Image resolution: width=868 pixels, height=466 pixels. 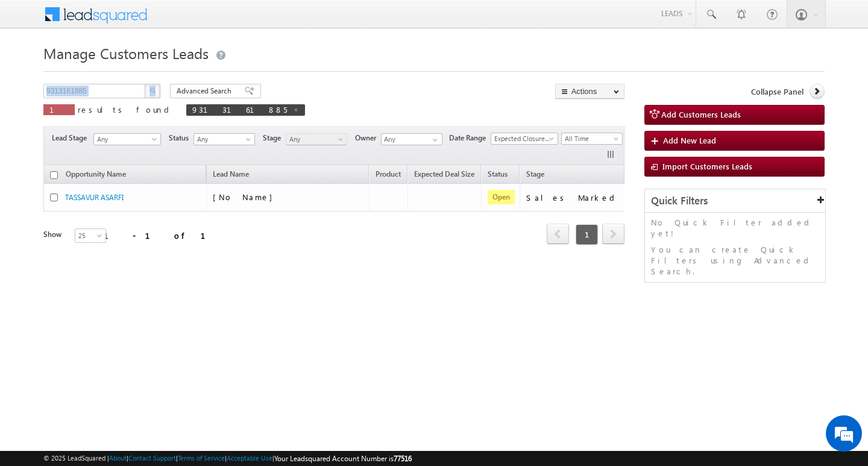 What do you see at coordinates (245, 196) in the screenshot?
I see `span: [No Name]` at bounding box center [245, 196].